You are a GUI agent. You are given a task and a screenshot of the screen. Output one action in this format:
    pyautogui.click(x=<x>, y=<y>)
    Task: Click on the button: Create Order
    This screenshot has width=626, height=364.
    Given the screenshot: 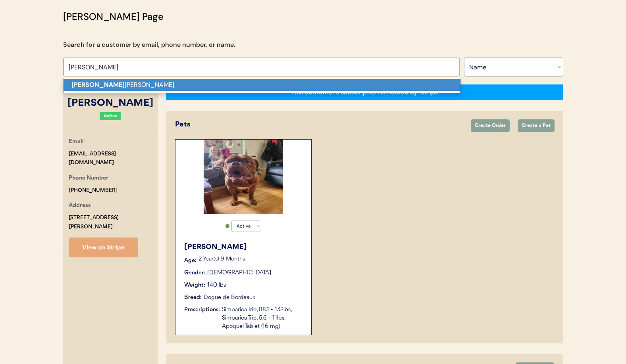 What is the action you would take?
    pyautogui.click(x=490, y=126)
    